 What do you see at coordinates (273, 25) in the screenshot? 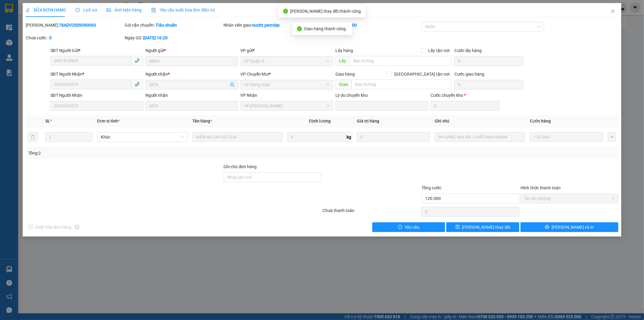
I see `div: Nhân viên giao:` at bounding box center [273, 25].